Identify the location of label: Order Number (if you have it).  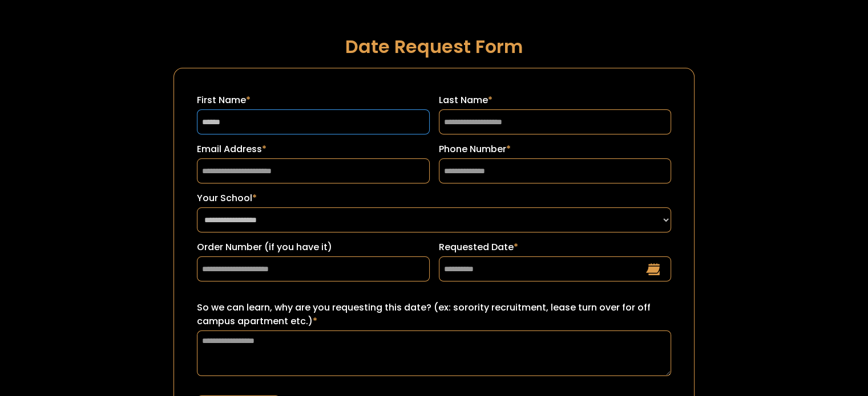
(313, 248).